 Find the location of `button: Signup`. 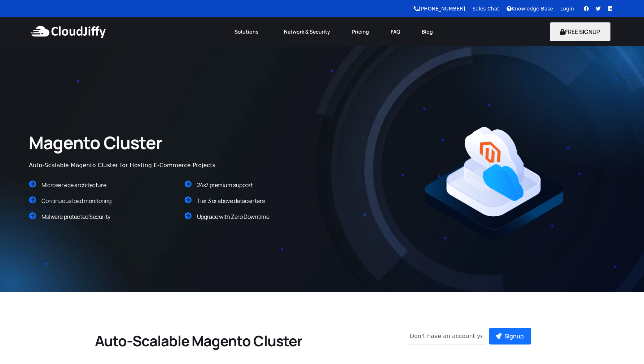

button: Signup is located at coordinates (510, 336).